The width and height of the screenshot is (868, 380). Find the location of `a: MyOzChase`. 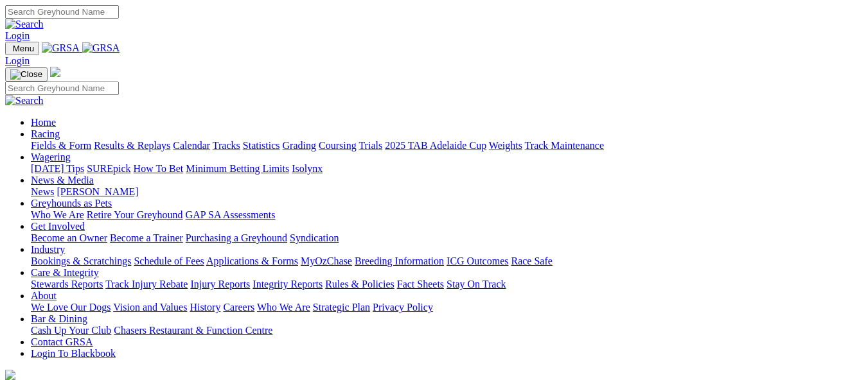

a: MyOzChase is located at coordinates (326, 261).